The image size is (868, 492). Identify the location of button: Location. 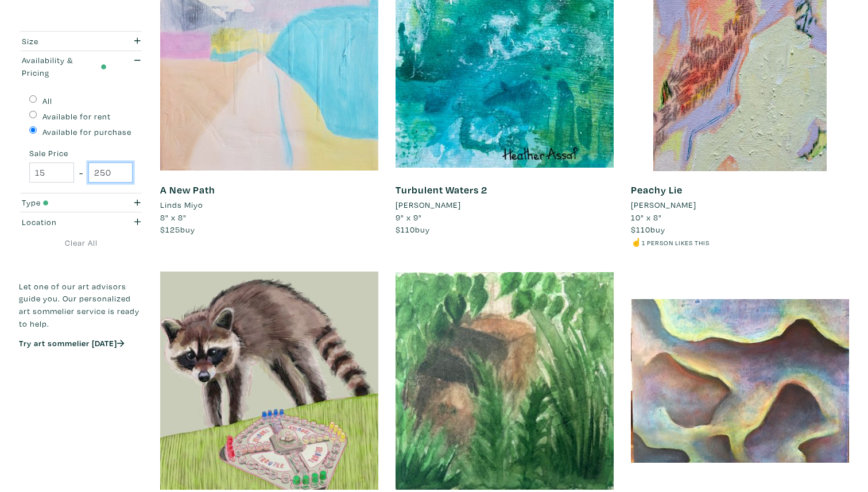
(81, 222).